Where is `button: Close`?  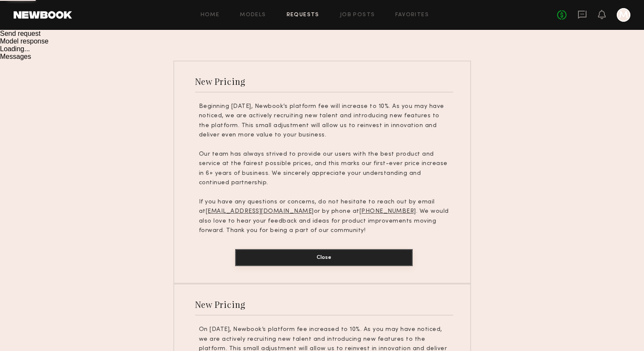 button: Close is located at coordinates (323, 258).